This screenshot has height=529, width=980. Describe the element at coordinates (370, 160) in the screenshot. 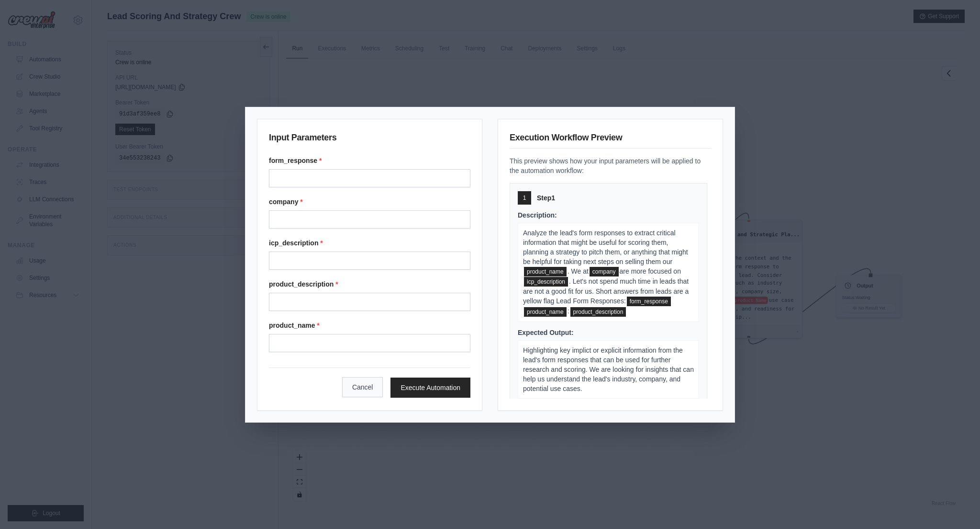

I see `label: form_response` at that location.